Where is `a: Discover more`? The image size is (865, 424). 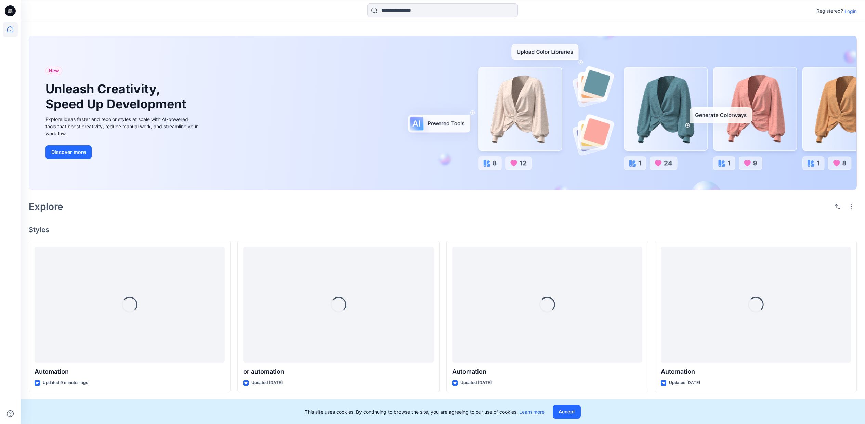
a: Discover more is located at coordinates (122, 152).